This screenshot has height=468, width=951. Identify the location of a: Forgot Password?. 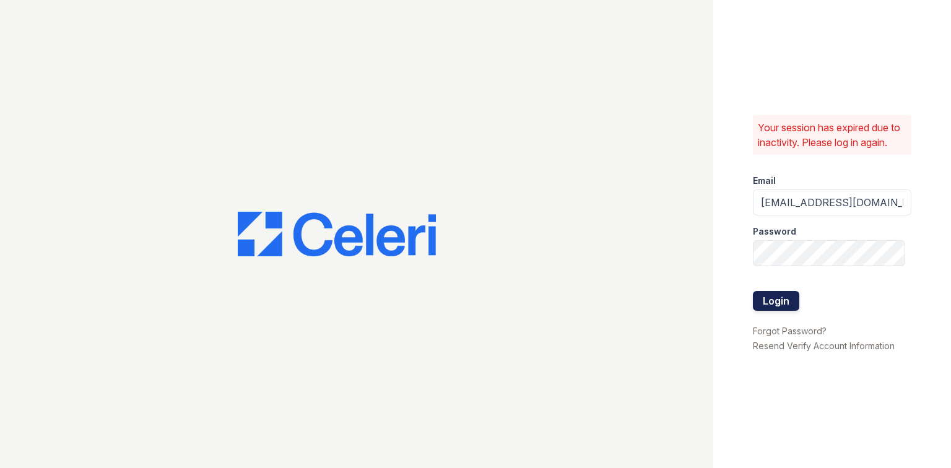
(790, 331).